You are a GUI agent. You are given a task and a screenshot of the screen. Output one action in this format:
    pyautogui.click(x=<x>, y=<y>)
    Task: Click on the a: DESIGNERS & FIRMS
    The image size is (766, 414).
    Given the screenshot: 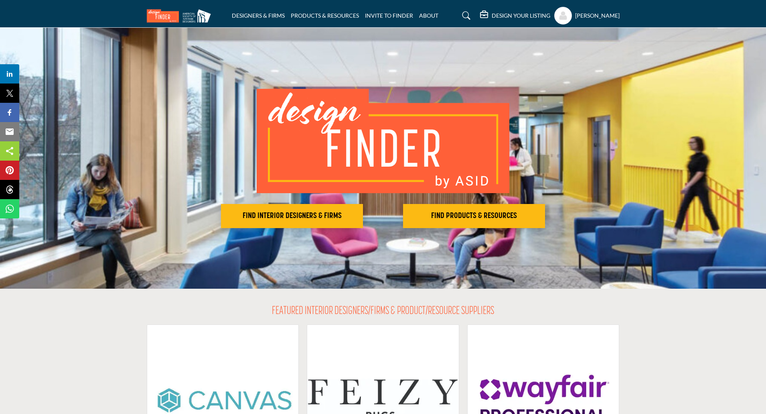 What is the action you would take?
    pyautogui.click(x=258, y=15)
    